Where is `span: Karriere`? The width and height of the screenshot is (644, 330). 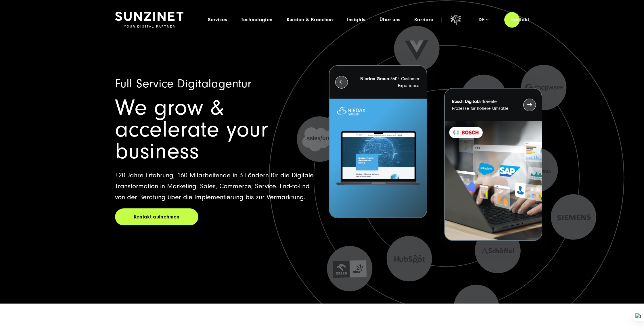
span: Karriere is located at coordinates (424, 20).